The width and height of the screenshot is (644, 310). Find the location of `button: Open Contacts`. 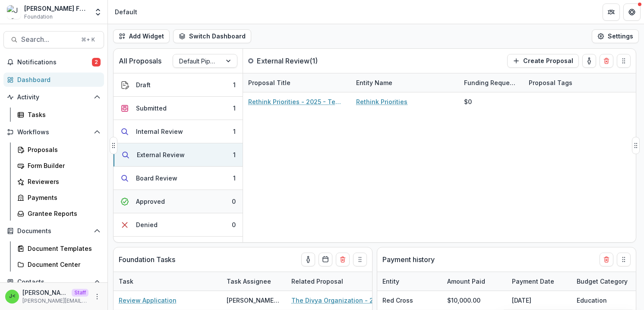

button: Open Contacts is located at coordinates (54, 282).